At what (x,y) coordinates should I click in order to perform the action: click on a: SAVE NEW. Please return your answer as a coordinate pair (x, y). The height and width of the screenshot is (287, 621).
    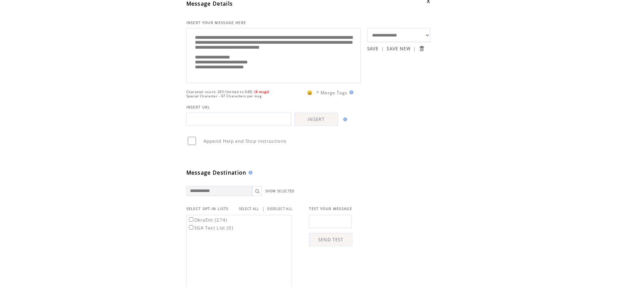
    Looking at the image, I should click on (398, 49).